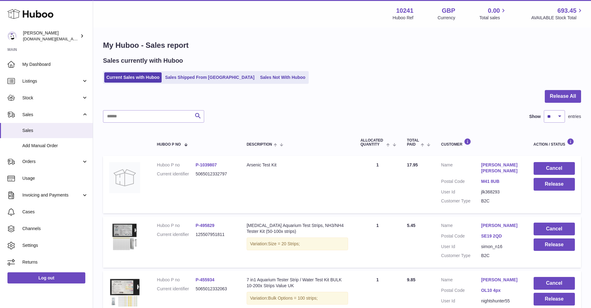  I want to click on span: ALLOCATED Quantity, so click(372, 142).